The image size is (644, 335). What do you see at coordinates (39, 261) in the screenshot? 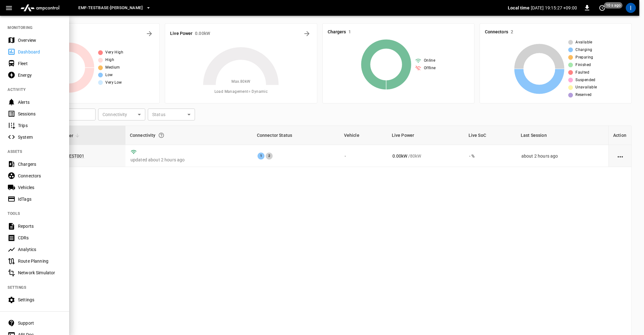
I see `div: Route Planning` at bounding box center [39, 261].